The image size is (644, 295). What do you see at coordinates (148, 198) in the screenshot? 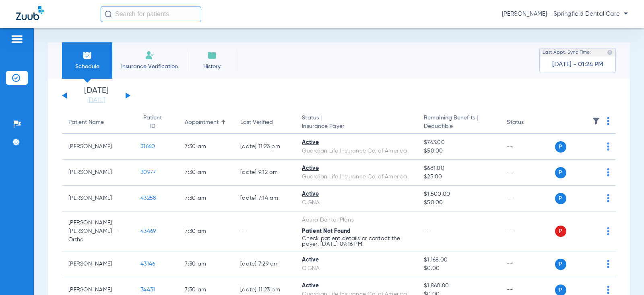
I see `span: 43258` at bounding box center [148, 198].